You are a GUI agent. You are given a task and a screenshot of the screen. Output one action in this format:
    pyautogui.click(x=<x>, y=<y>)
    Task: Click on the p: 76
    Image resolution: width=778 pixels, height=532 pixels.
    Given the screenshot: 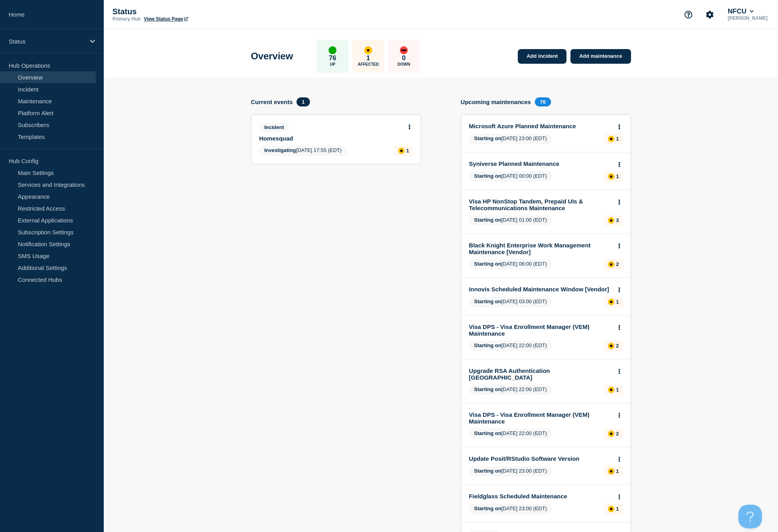 What is the action you would take?
    pyautogui.click(x=332, y=59)
    